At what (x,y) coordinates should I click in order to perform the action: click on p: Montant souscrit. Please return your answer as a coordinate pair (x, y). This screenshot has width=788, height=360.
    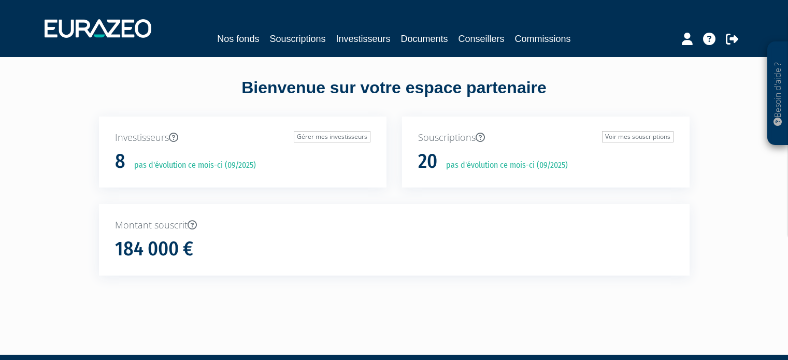
    Looking at the image, I should click on (395, 226).